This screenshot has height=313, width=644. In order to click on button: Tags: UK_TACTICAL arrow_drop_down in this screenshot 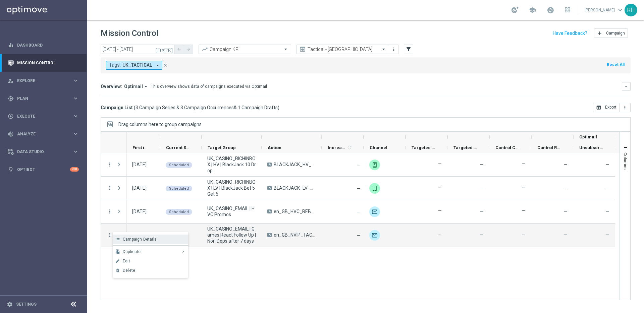, I will do `click(134, 65)`.